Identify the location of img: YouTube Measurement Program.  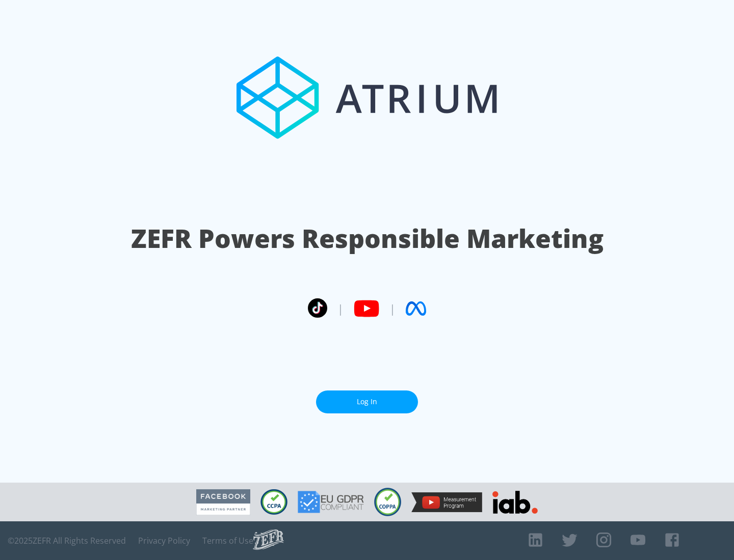
(446, 503).